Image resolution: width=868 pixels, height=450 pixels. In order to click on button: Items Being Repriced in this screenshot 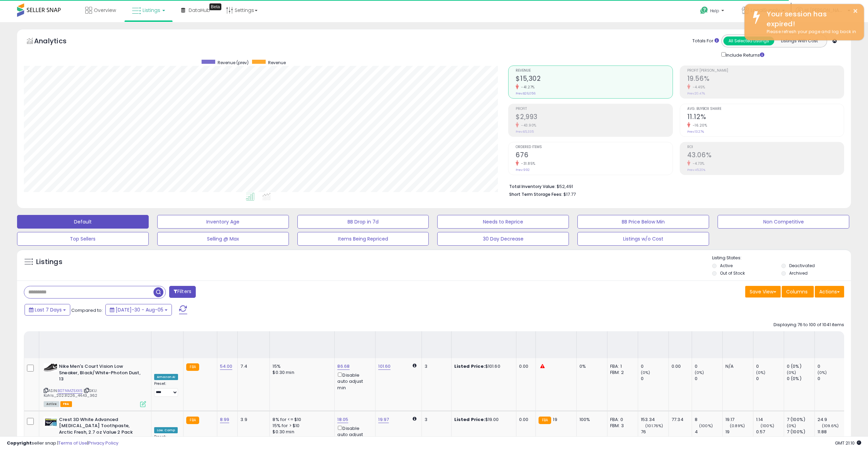, I will do `click(363, 239)`.